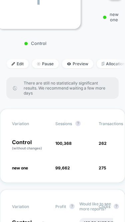  Describe the element at coordinates (64, 124) in the screenshot. I see `span: Sessions` at that location.